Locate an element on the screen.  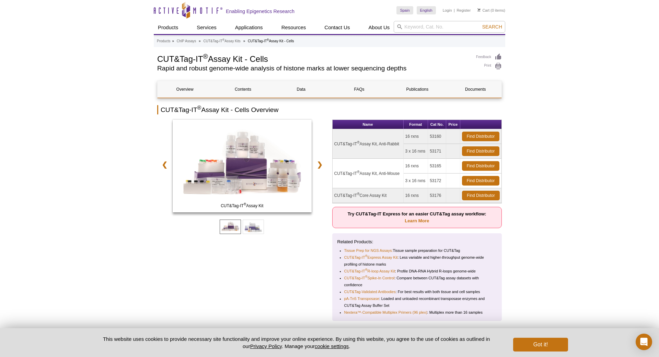
td: 53160 is located at coordinates (437, 136).